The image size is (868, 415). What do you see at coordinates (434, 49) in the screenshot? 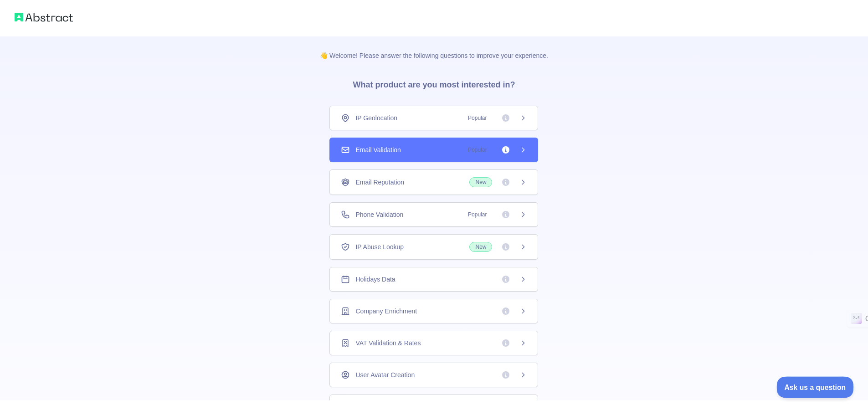
I see `p: 👋 Welcome! Please answer the following questions to improve your experience.` at bounding box center [434, 49].